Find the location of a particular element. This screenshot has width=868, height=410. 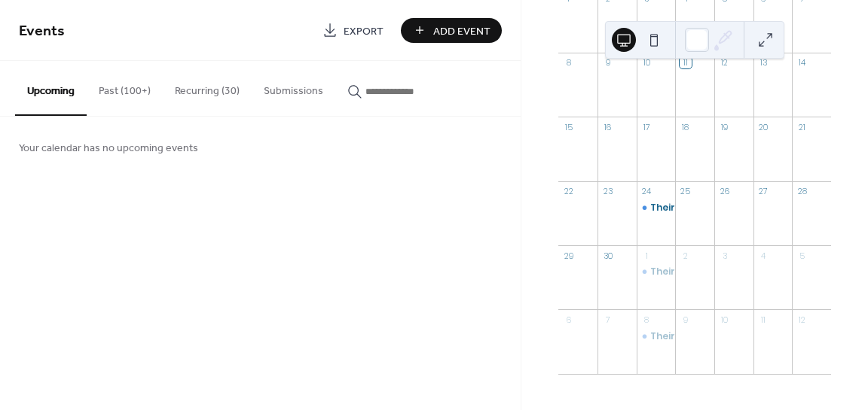

div: 14 is located at coordinates (802, 63).